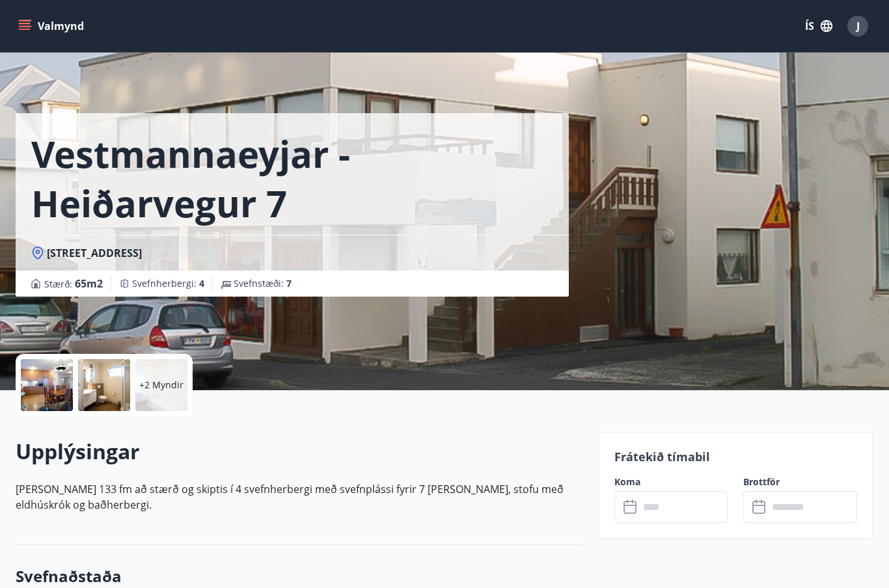 The height and width of the screenshot is (588, 889). Describe the element at coordinates (858, 26) in the screenshot. I see `span: J` at that location.